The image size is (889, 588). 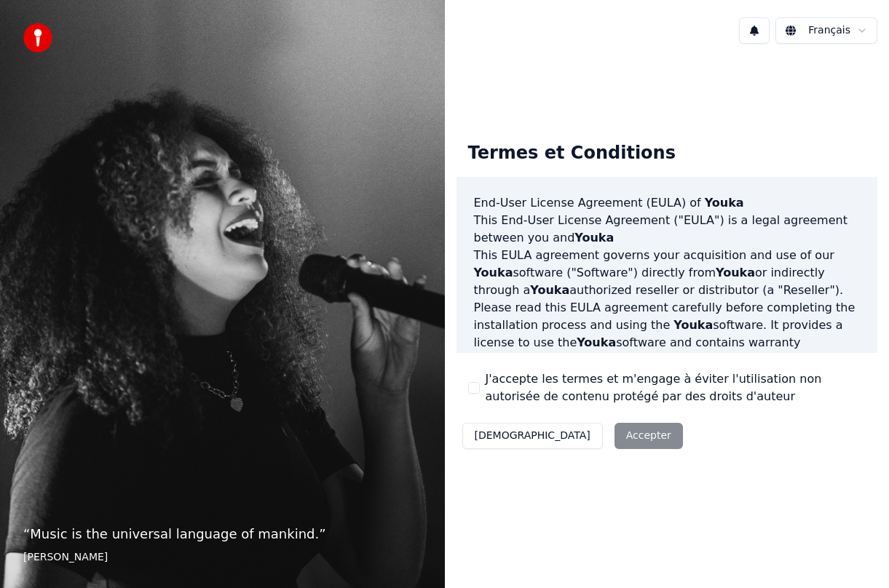 What do you see at coordinates (667, 229) in the screenshot?
I see `p: This End-User License Agreement ("EULA") is a legal agreement between you and` at bounding box center [667, 229].